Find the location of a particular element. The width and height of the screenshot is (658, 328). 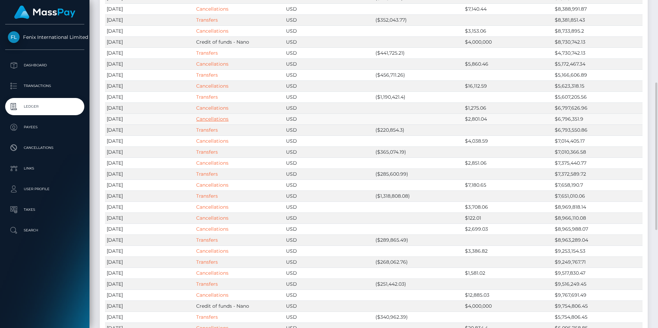

td: $8,963,289.04 is located at coordinates (597, 240).